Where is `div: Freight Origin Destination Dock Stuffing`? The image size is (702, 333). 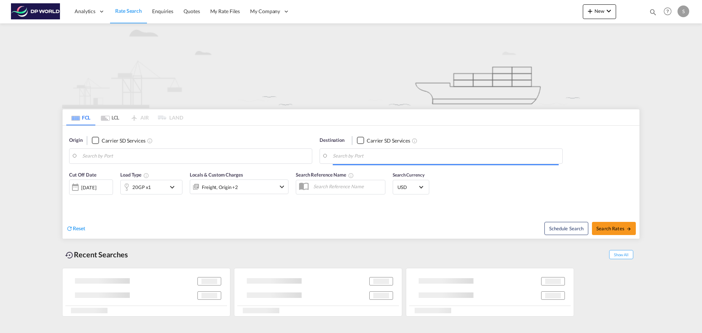
div: Freight Origin Destination Dock Stuffing is located at coordinates (220, 187).